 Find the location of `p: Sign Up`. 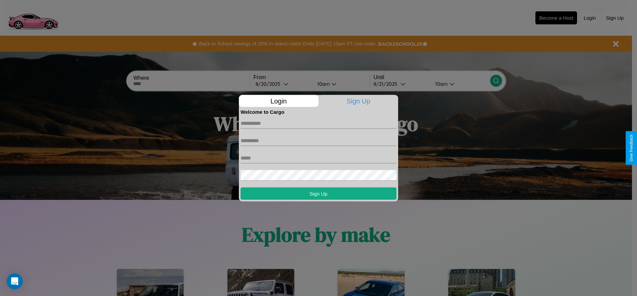

p: Sign Up is located at coordinates (359, 101).